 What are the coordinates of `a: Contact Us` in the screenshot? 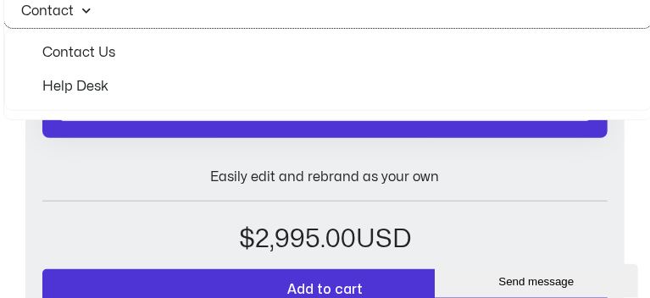 It's located at (328, 53).